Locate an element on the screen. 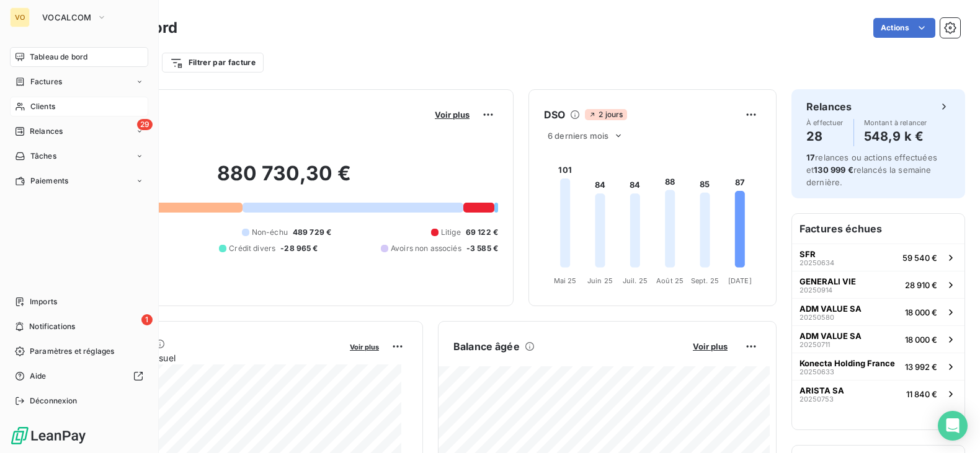 This screenshot has width=980, height=453. span: relances ou actions effectuées et relancés la semaine dernière. is located at coordinates (871, 170).